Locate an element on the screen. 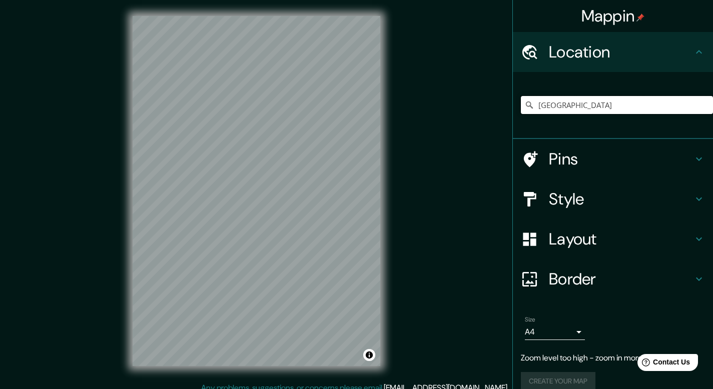  h4: Pins is located at coordinates (621, 159).